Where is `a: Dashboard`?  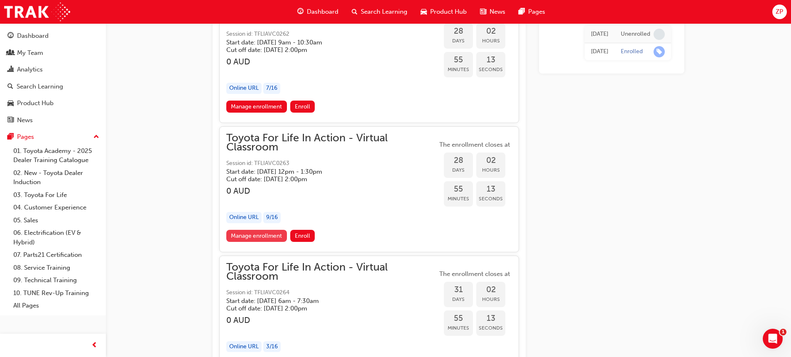
a: Dashboard is located at coordinates (53, 36).